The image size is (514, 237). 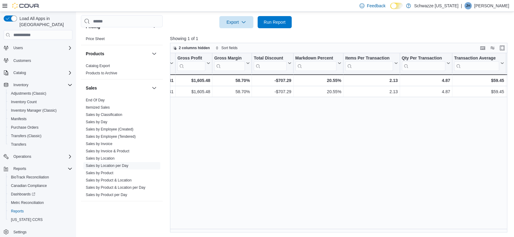 What do you see at coordinates (423, 63) in the screenshot?
I see `div: Qty Per Transaction` at bounding box center [423, 63].